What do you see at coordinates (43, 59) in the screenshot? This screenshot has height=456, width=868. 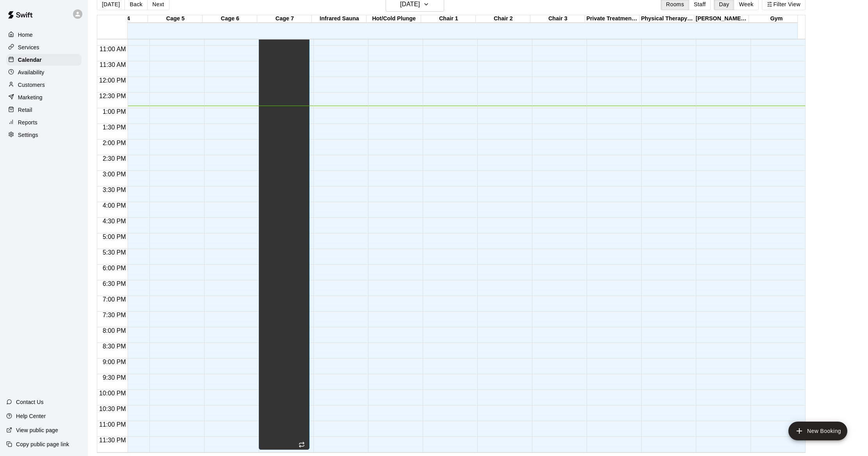 I see `div: Calendar` at bounding box center [43, 59].